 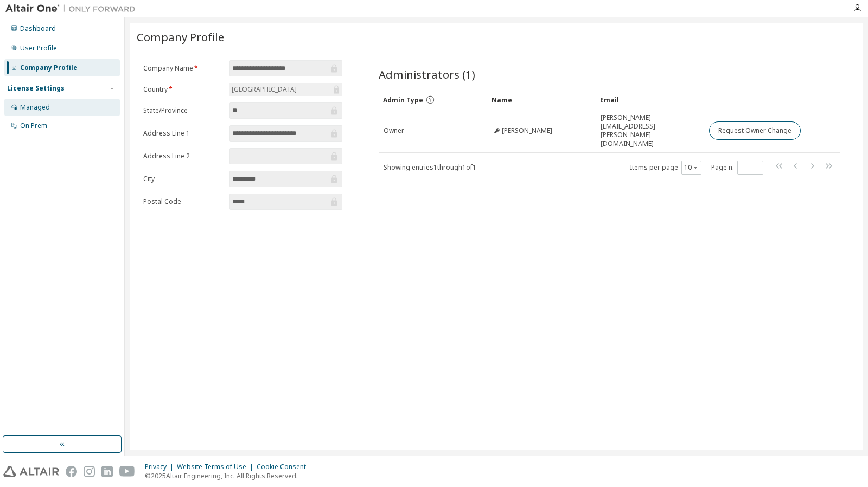 I want to click on label: Address Line 1, so click(x=183, y=134).